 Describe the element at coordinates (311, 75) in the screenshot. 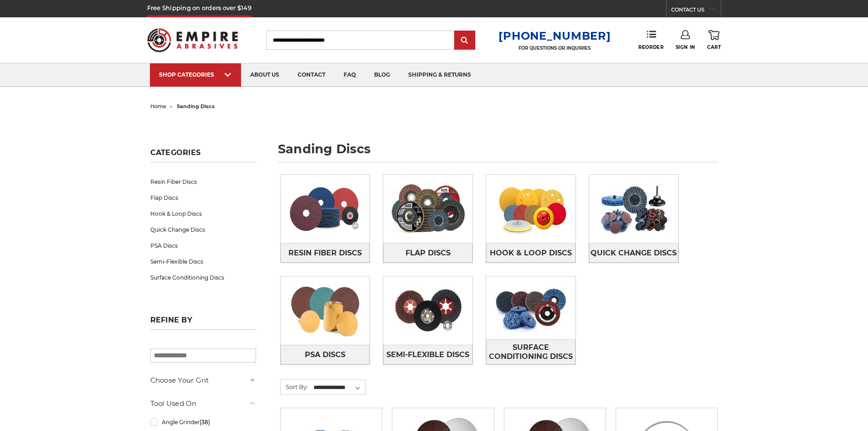

I see `a: contact` at that location.